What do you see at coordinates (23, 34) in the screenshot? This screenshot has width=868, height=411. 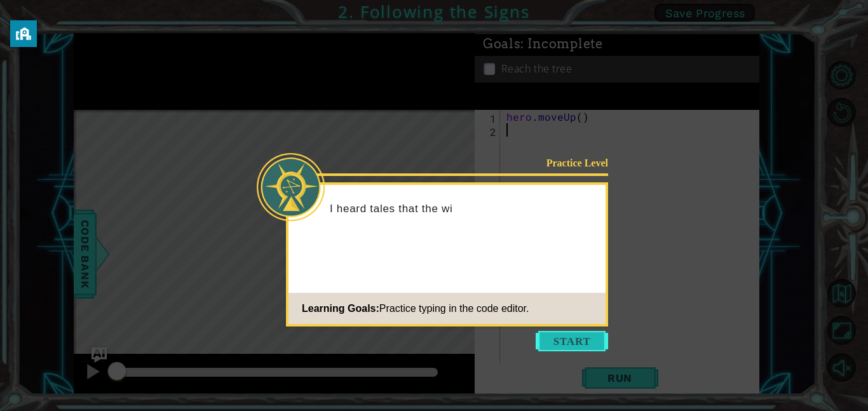 I see `button: privacy banner` at bounding box center [23, 34].